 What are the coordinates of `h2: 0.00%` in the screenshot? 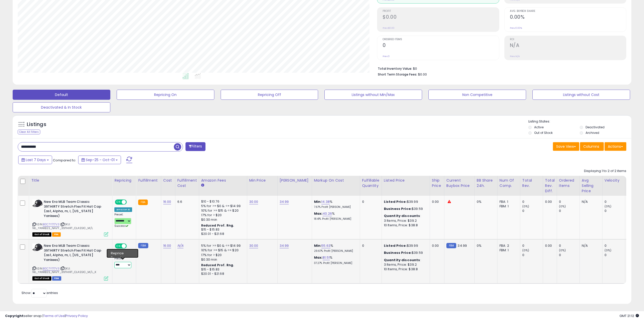 It's located at (568, 17).